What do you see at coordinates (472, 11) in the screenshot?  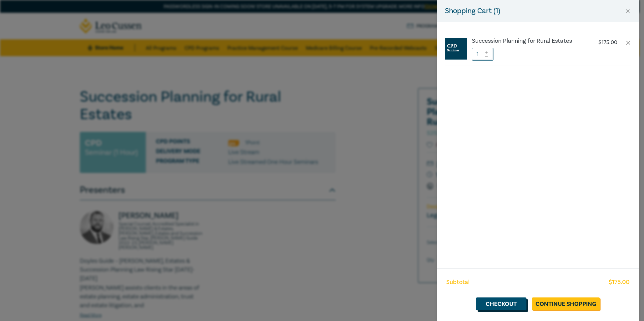 I see `h5: Shopping Cart ( 1 )` at bounding box center [472, 11].